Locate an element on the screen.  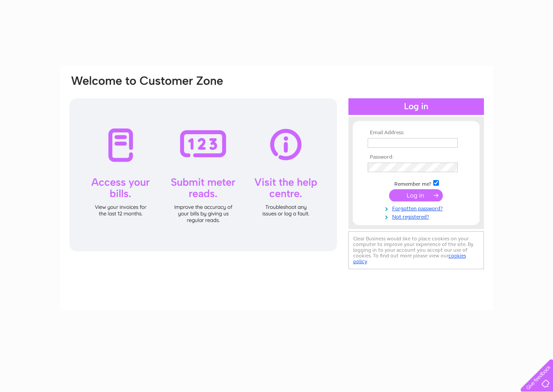
a: Not registered? is located at coordinates (417, 216).